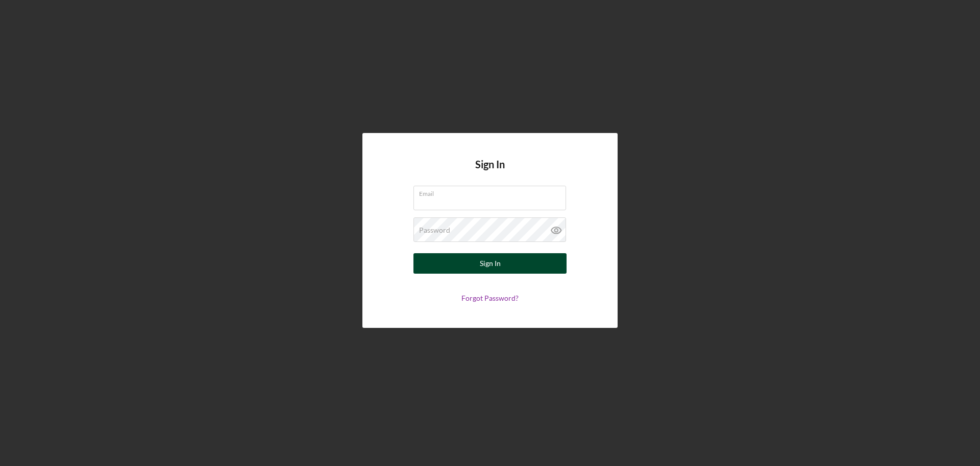 The width and height of the screenshot is (980, 466). I want to click on a: Forgot Password?, so click(490, 298).